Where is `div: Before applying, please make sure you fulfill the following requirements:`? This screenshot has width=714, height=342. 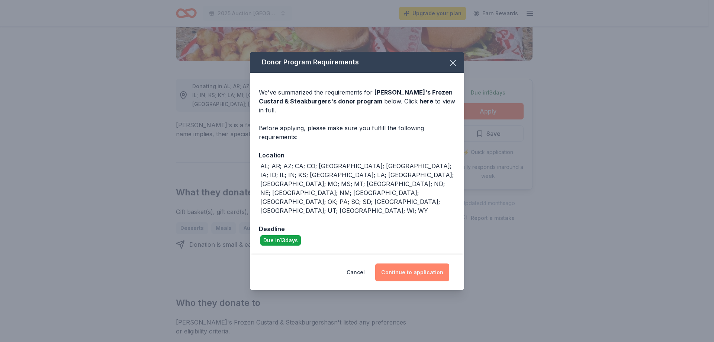 div: Before applying, please make sure you fulfill the following requirements: is located at coordinates (357, 132).